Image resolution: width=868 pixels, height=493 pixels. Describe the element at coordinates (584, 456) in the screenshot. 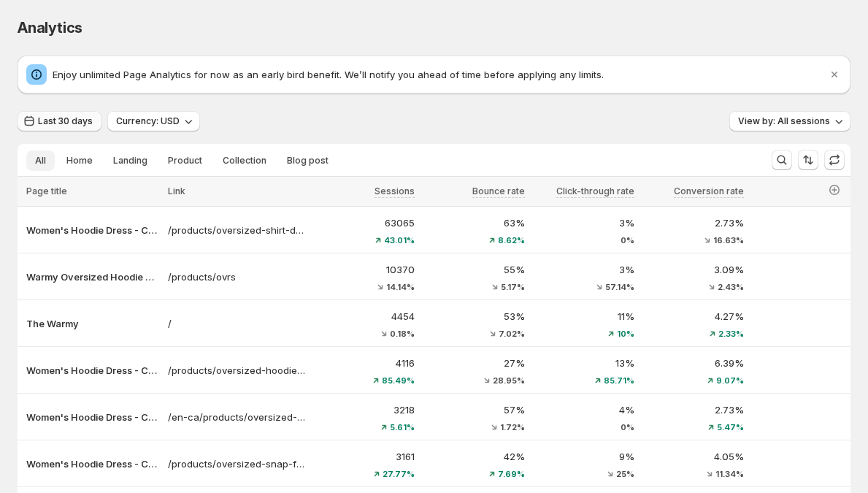

I see `p: 9%` at that location.